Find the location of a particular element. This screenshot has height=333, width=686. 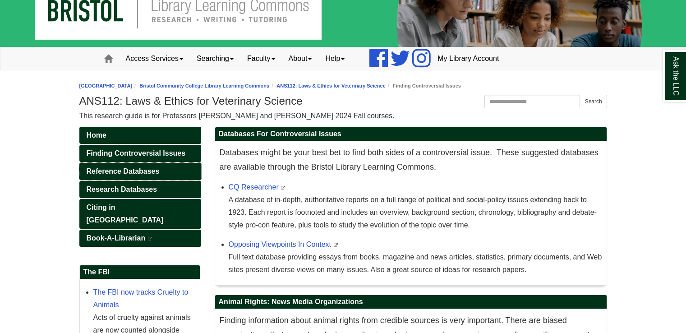

a: Book-A-Librarian is located at coordinates (140, 238).